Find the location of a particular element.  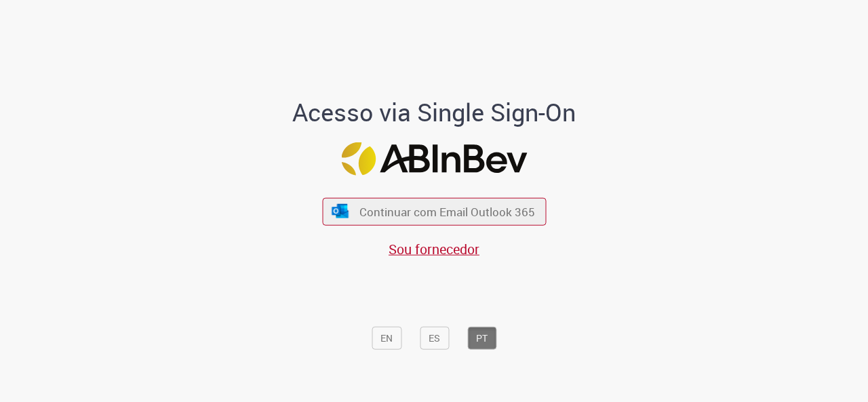

span: Continuar com Email Outlook 365 is located at coordinates (447, 212).